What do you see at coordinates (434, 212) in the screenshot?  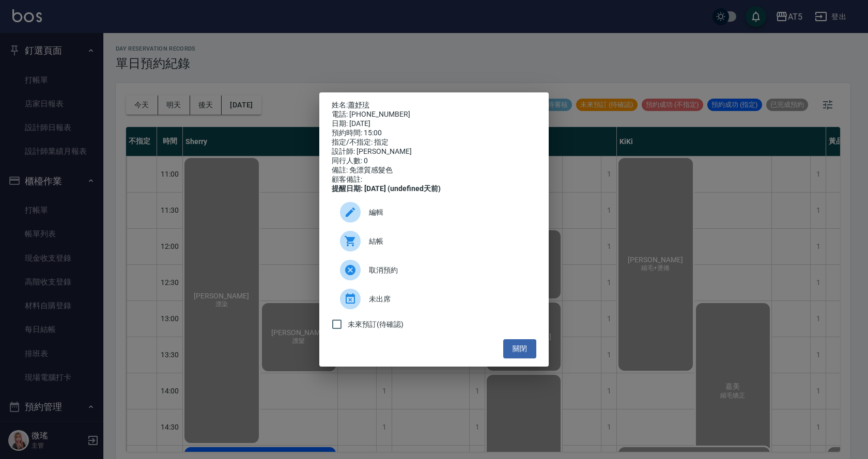 I see `div: 編輯` at bounding box center [434, 212].